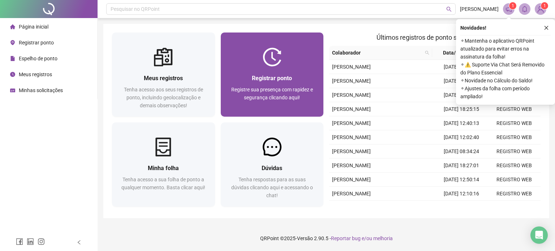 The height and width of the screenshot is (251, 555). What do you see at coordinates (377, 53) in the screenshot?
I see `span: Colaborador` at bounding box center [377, 53].